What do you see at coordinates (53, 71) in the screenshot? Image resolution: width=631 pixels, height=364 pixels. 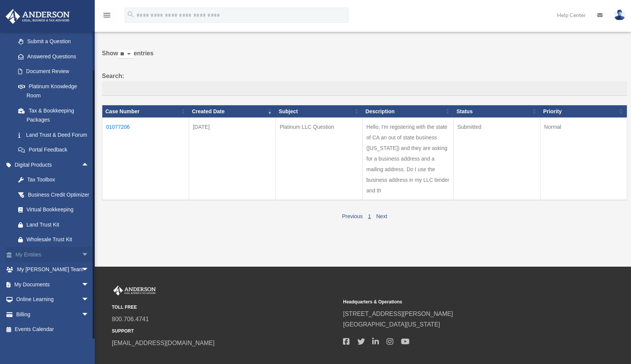 I see `a: Document Review` at bounding box center [53, 71].